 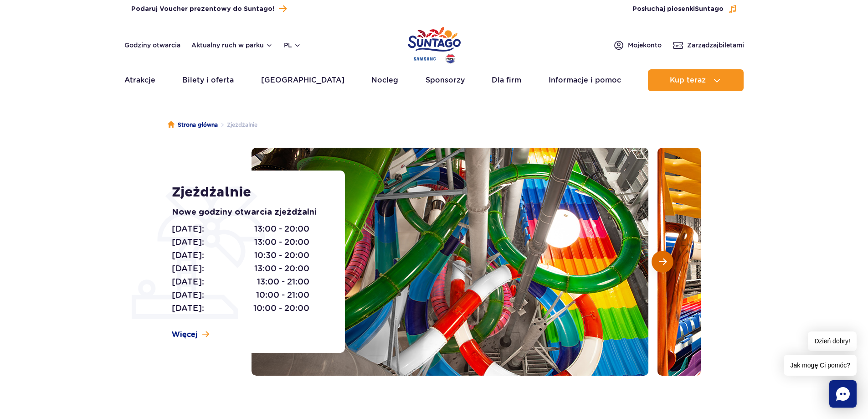 What do you see at coordinates (820, 365) in the screenshot?
I see `span: Jak mogę Ci pomóc?` at bounding box center [820, 365].